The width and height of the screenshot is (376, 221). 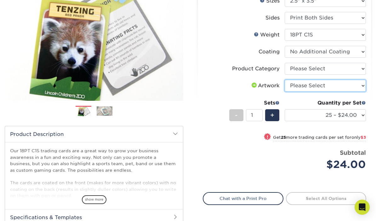 What do you see at coordinates (254, 103) in the screenshot?
I see `div: Sets` at bounding box center [254, 103].